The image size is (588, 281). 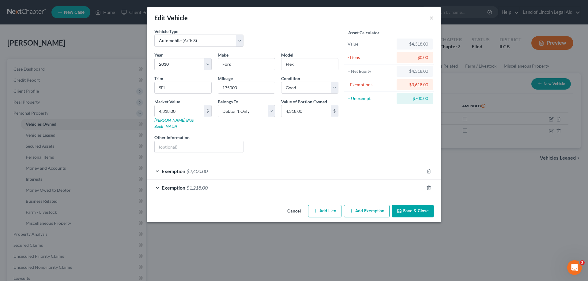 What do you see at coordinates (223, 55) in the screenshot?
I see `span: Make` at bounding box center [223, 55].